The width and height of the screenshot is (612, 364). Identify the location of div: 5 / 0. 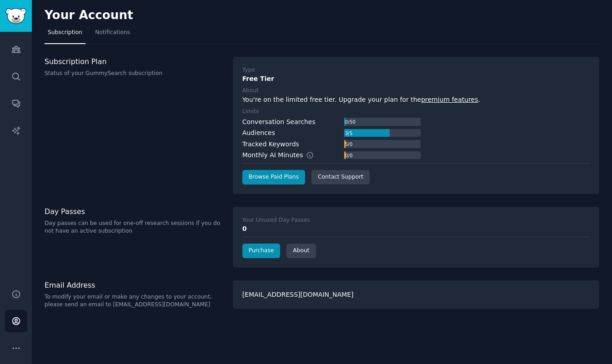
(349, 144).